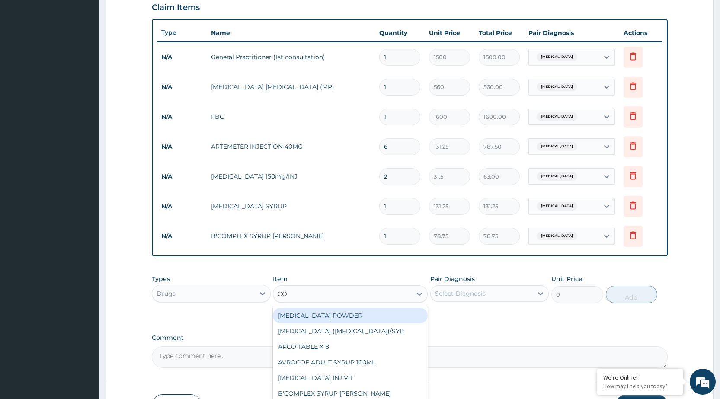 The width and height of the screenshot is (720, 399). What do you see at coordinates (291, 117) in the screenshot?
I see `td: FBC` at bounding box center [291, 117].